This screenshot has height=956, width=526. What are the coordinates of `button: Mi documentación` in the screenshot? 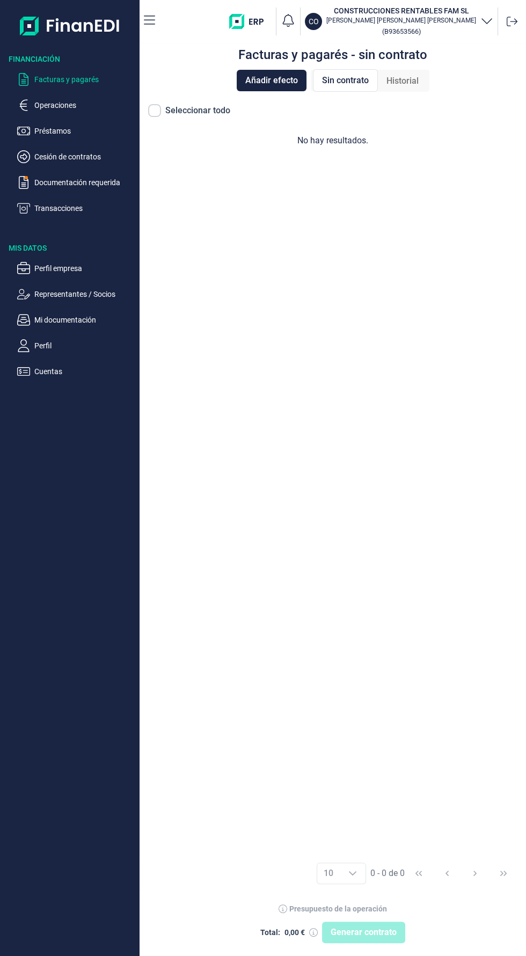 It's located at (76, 320).